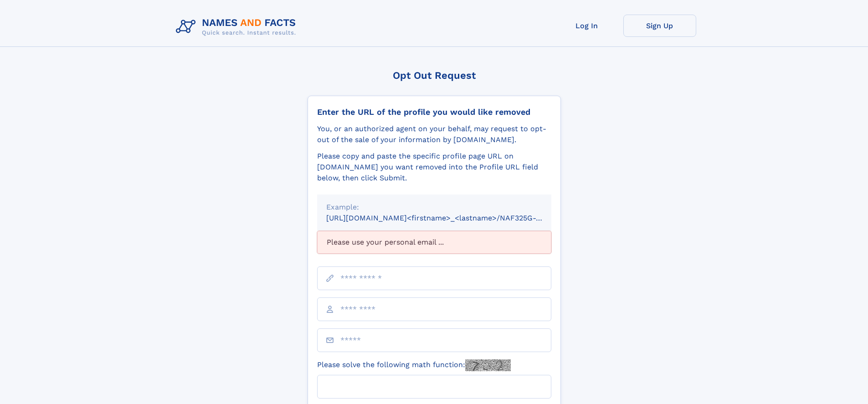 This screenshot has height=404, width=868. I want to click on a: Sign Up, so click(659, 26).